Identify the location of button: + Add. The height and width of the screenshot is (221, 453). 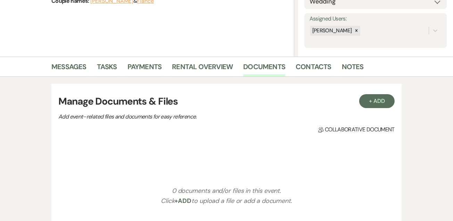
(377, 101).